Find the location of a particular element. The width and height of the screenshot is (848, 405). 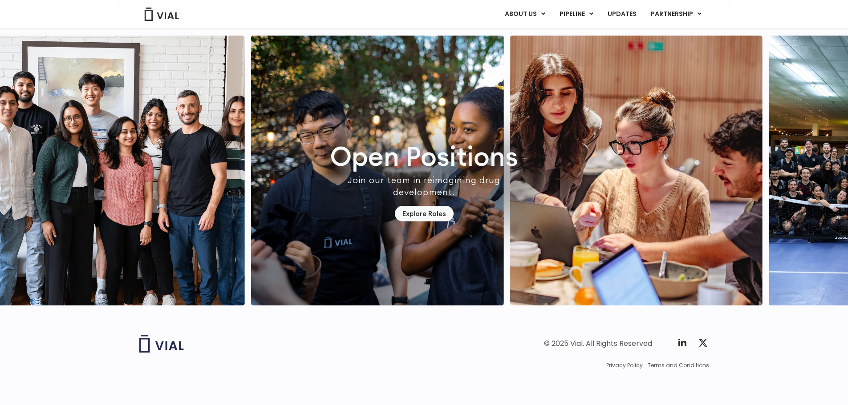

a: Explore Roles is located at coordinates (424, 214).